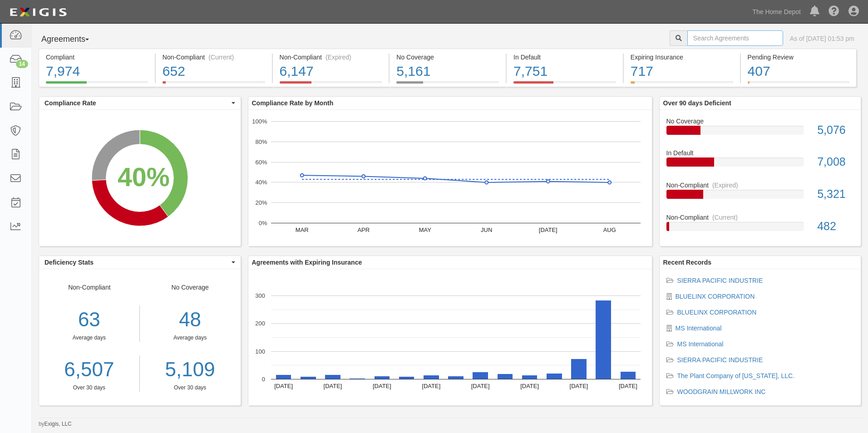  I want to click on div: 407, so click(799, 71).